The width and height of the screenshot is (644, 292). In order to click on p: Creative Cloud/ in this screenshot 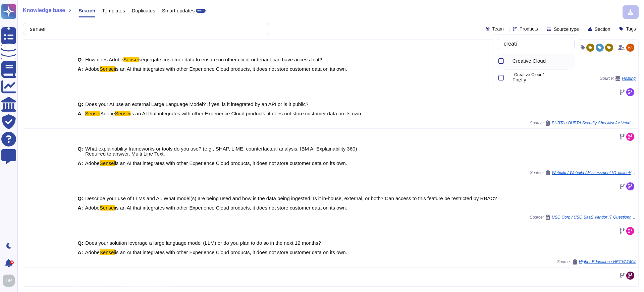, I will do `click(543, 75)`.